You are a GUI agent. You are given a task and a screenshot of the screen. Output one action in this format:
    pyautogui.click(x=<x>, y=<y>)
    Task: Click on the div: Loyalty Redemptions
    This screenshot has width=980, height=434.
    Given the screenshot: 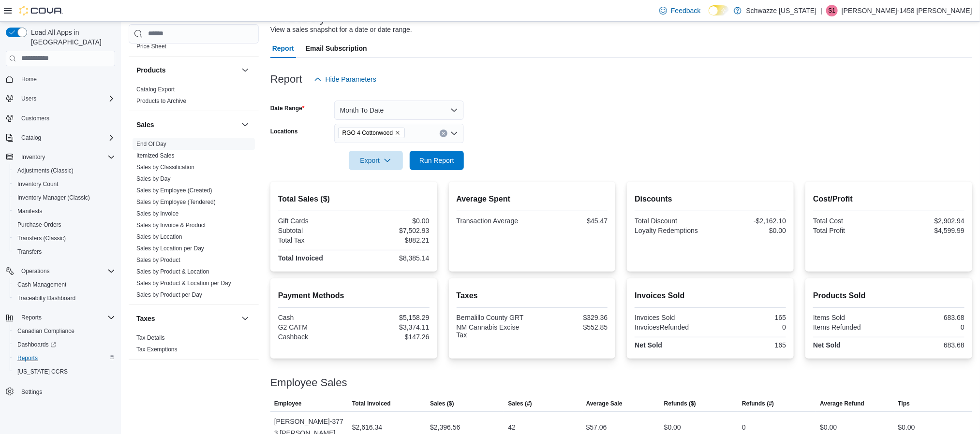 What is the action you would take?
    pyautogui.click(x=671, y=231)
    